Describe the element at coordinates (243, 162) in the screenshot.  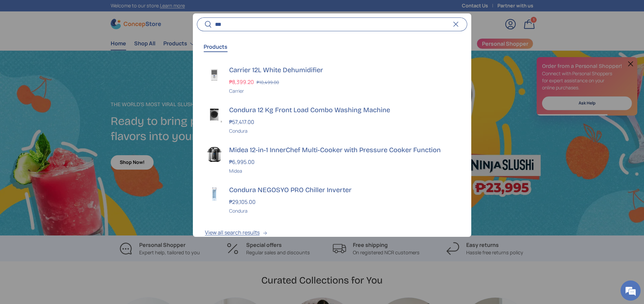
I see `strong: ₱6,995.00` at that location.